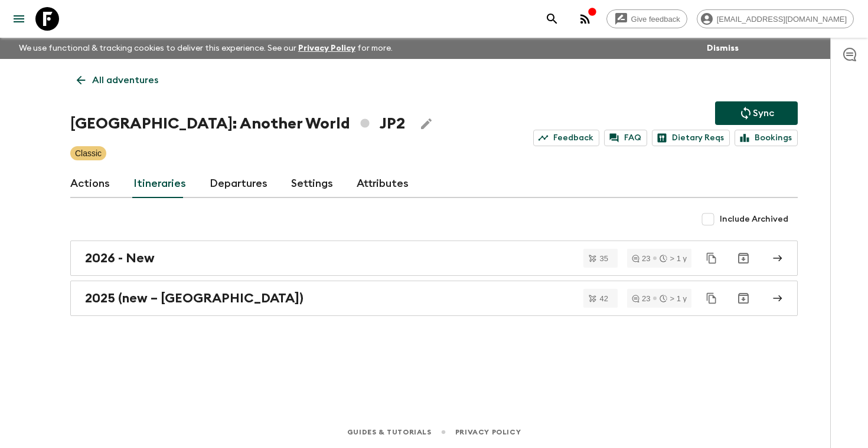 The height and width of the screenshot is (448, 868). What do you see at coordinates (655, 19) in the screenshot?
I see `span: Give feedback` at bounding box center [655, 19].